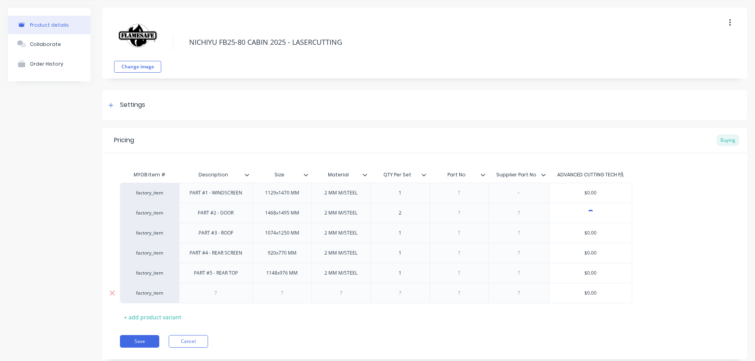 This screenshot has height=361, width=755. What do you see at coordinates (152, 317) in the screenshot?
I see `div: + add product variant` at bounding box center [152, 317].